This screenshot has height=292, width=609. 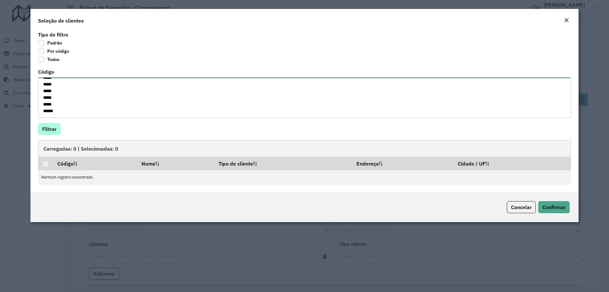 What do you see at coordinates (567, 20) in the screenshot?
I see `em: Fechar` at bounding box center [567, 20].